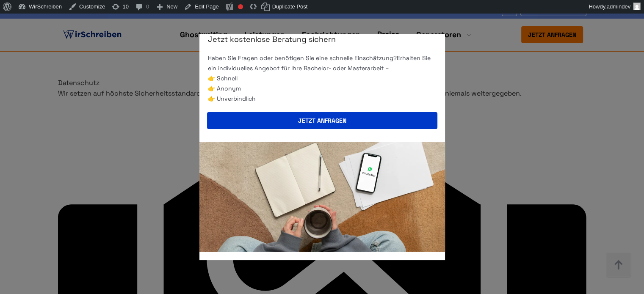 This screenshot has height=294, width=644. Describe the element at coordinates (322, 63) in the screenshot. I see `p: Haben Sie Fragen oder benötigen Sie eine schnelle Einschätzung? Erhalten Sie ein individuelles An...` at that location.